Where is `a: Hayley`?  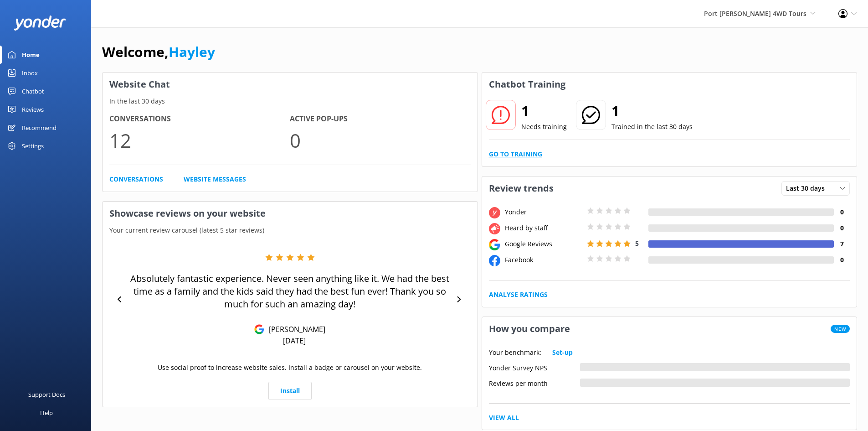
a: Hayley is located at coordinates (192, 51).